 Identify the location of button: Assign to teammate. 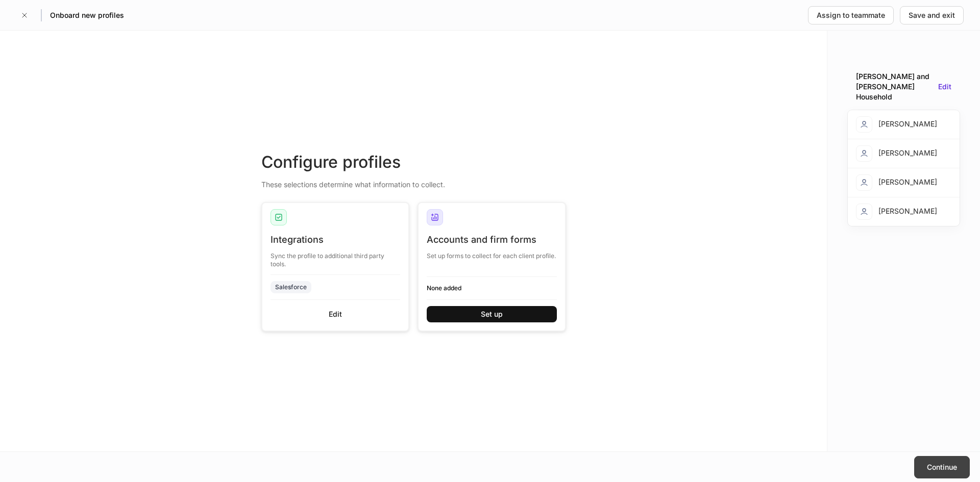
(851, 15).